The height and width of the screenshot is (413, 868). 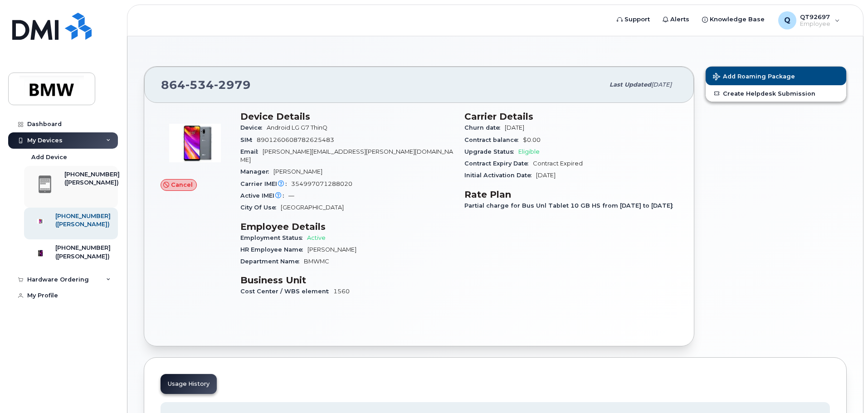 What do you see at coordinates (532, 140) in the screenshot?
I see `span: $0.00` at bounding box center [532, 140].